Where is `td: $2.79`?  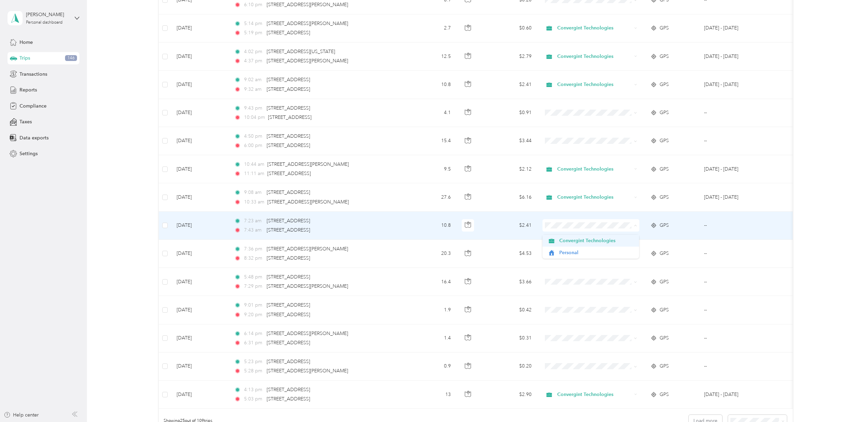
td: $2.79 is located at coordinates (510, 56).